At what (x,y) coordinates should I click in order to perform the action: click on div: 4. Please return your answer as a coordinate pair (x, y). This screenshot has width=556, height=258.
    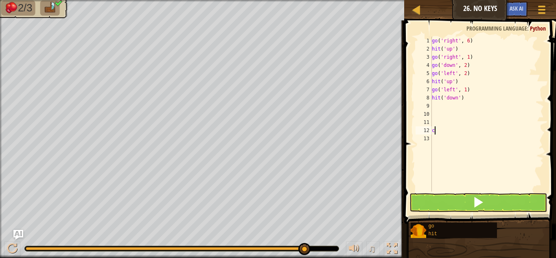
    Looking at the image, I should click on (424, 65).